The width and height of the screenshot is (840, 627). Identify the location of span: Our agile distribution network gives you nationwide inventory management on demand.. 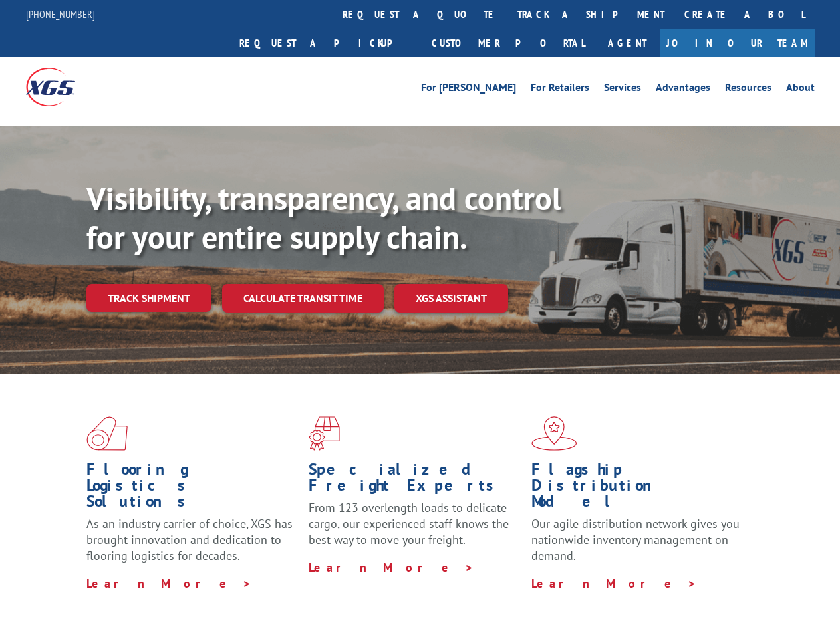
(635, 539).